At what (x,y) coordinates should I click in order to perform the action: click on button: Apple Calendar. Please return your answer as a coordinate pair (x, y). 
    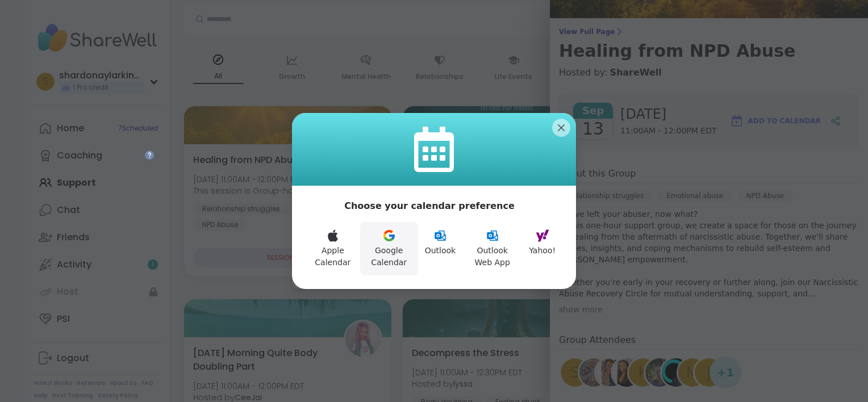
    Looking at the image, I should click on (333, 249).